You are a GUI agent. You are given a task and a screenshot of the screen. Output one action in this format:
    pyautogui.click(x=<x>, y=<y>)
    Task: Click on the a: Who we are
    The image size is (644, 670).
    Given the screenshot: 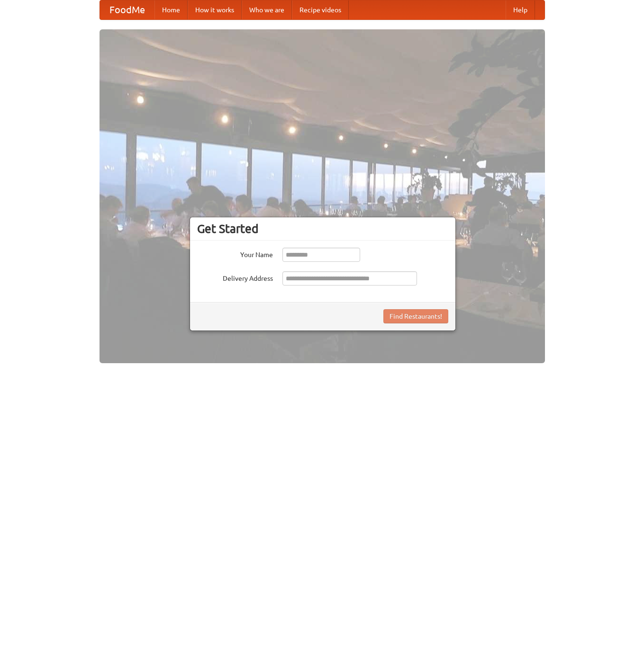 What is the action you would take?
    pyautogui.click(x=267, y=10)
    